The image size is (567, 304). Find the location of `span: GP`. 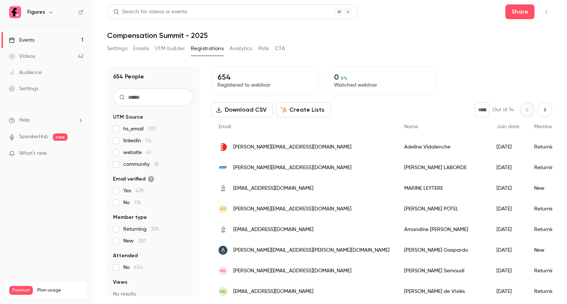

span: GP is located at coordinates (223, 209).